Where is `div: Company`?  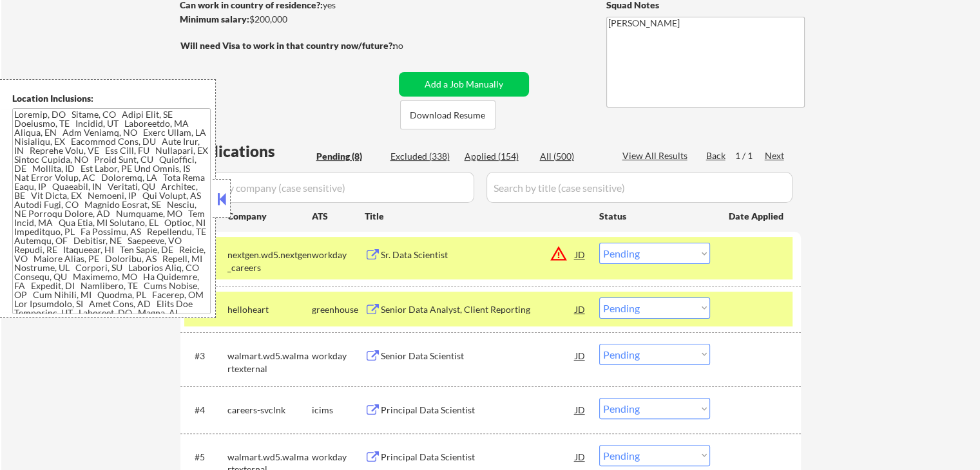
div: Company is located at coordinates (270, 216).